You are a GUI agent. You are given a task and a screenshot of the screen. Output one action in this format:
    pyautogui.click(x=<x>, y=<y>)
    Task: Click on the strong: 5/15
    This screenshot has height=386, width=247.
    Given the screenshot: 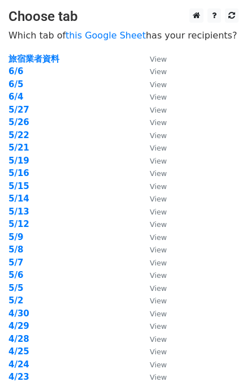 What is the action you would take?
    pyautogui.click(x=19, y=186)
    